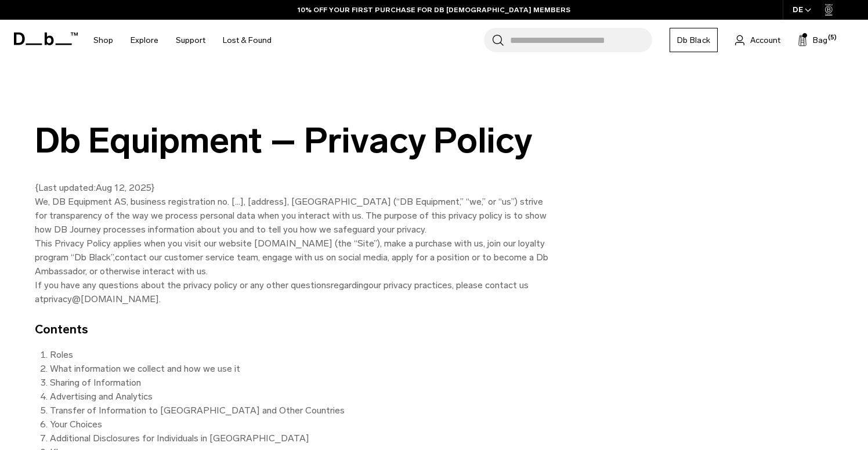 Image resolution: width=868 pixels, height=450 pixels. What do you see at coordinates (57, 299) in the screenshot?
I see `span: privacy` at bounding box center [57, 299].